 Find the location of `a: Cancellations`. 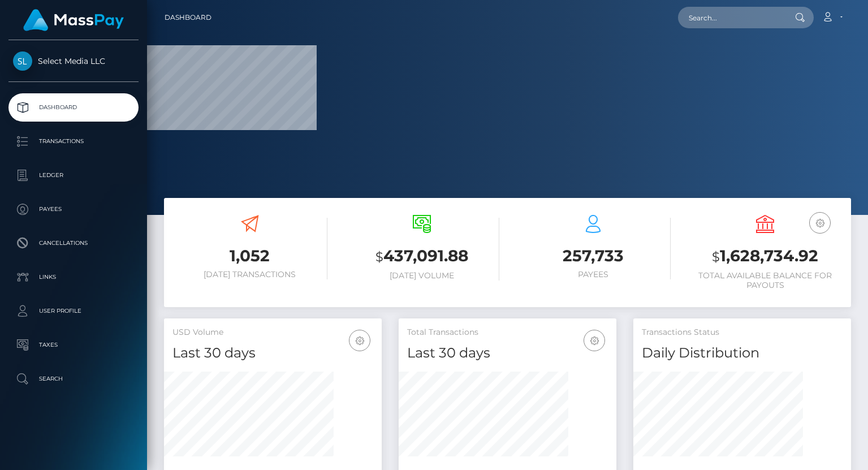

a: Cancellations is located at coordinates (73, 243).